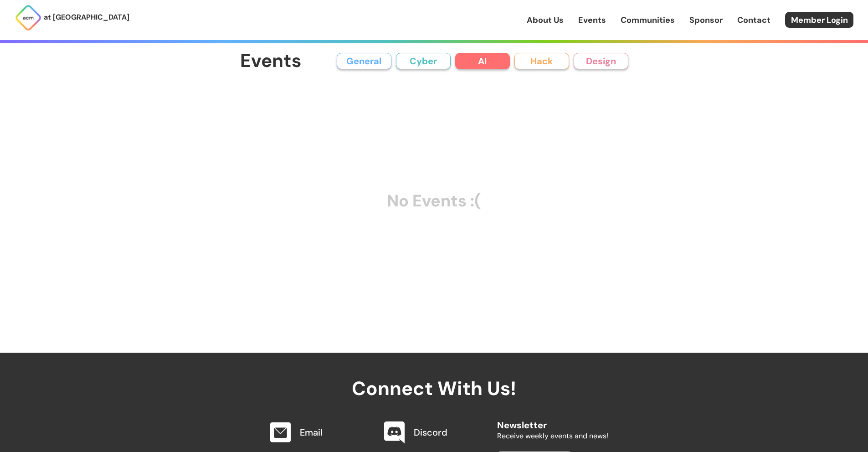 The height and width of the screenshot is (452, 868). Describe the element at coordinates (311, 432) in the screenshot. I see `a: Email` at that location.